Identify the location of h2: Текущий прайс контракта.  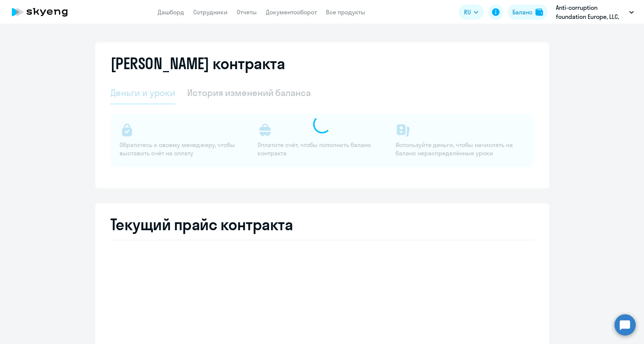
(322, 225).